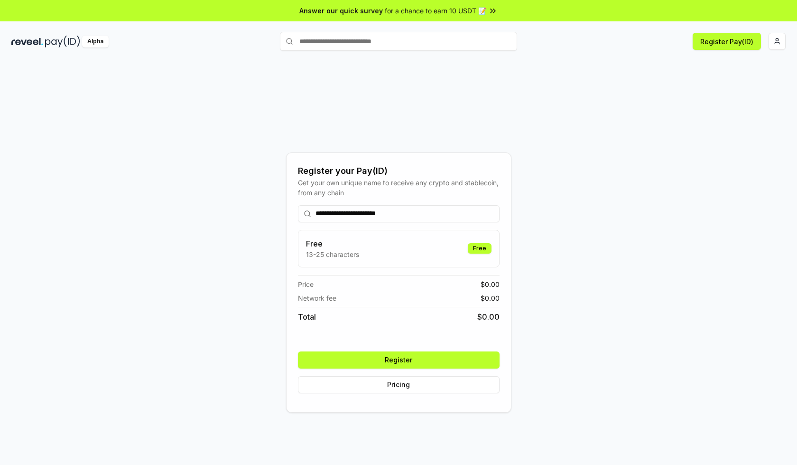  What do you see at coordinates (399, 187) in the screenshot?
I see `div: Get your own unique name to receive any crypto and stablecoin, from any chain` at bounding box center [399, 187].